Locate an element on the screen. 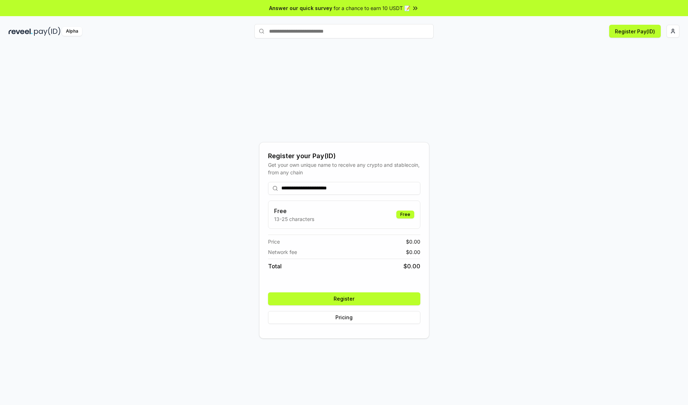  button: Register Pay(ID) is located at coordinates (635, 31).